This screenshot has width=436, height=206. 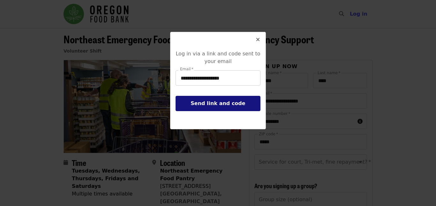 What do you see at coordinates (258, 40) in the screenshot?
I see `button: Close` at bounding box center [258, 40].